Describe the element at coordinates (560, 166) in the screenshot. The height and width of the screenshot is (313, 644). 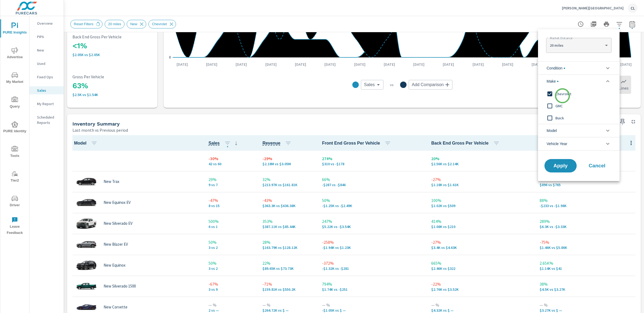
I see `button: Apply` at that location.